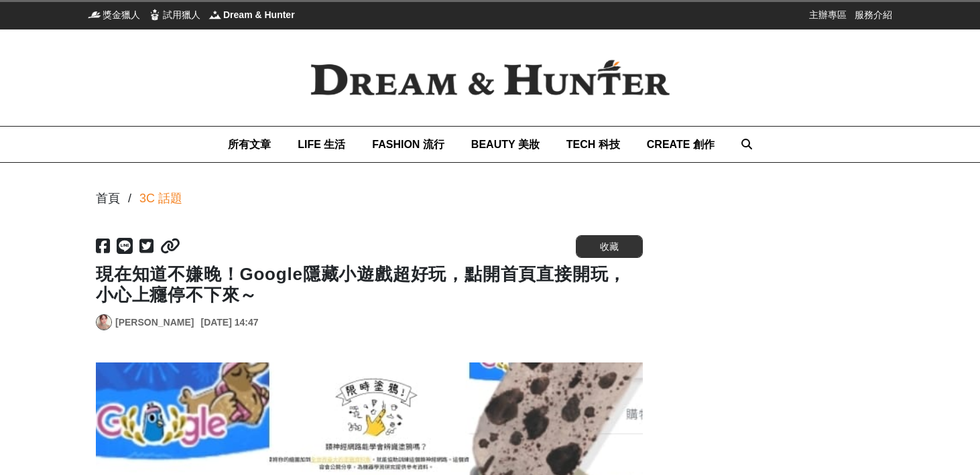 This screenshot has height=475, width=980. I want to click on a: Dream & HunterDream & Hunter, so click(252, 15).